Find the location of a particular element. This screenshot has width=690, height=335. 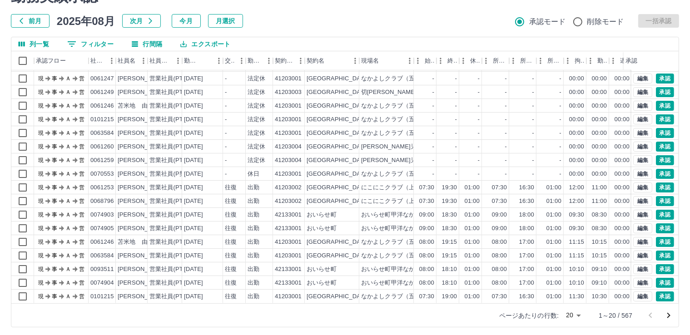

div: 勤務区分 is located at coordinates (260, 61).